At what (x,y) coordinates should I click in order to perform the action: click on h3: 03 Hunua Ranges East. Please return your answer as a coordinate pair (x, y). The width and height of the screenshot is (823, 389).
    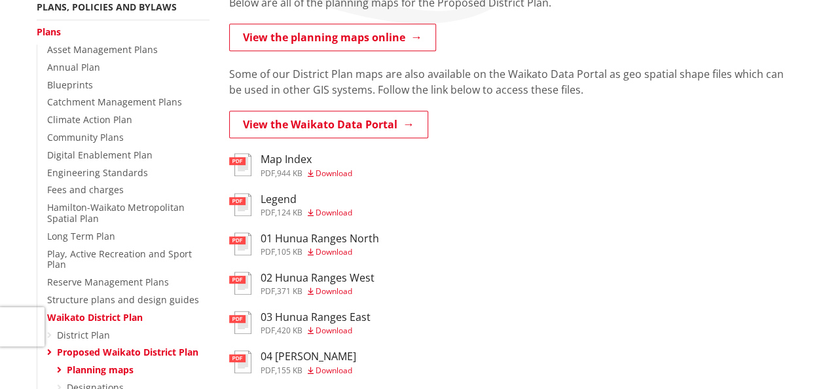
    Looking at the image, I should click on (316, 317).